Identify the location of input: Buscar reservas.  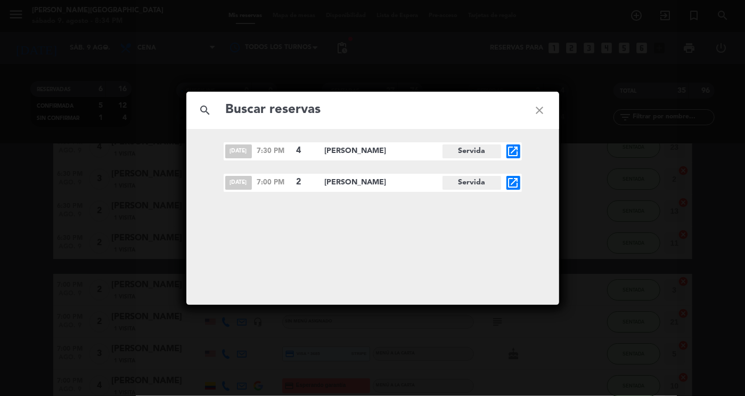
(373, 110).